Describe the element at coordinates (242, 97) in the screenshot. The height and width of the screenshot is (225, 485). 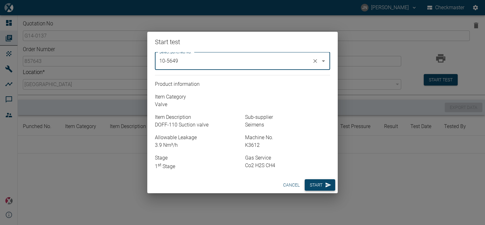
I see `p: Item Category` at that location.